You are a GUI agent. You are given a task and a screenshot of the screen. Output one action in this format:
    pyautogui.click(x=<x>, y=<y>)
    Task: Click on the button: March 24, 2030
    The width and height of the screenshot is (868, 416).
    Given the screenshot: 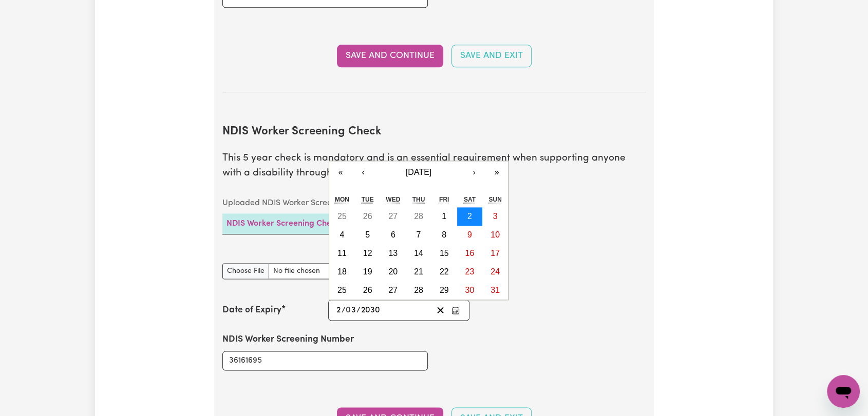 What is the action you would take?
    pyautogui.click(x=495, y=272)
    